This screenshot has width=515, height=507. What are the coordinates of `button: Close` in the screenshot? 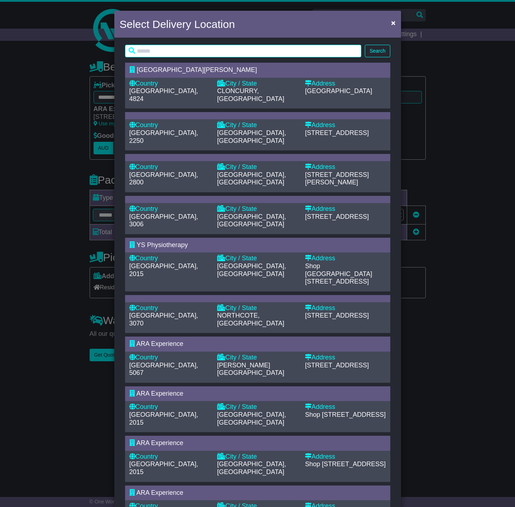 It's located at (393, 23).